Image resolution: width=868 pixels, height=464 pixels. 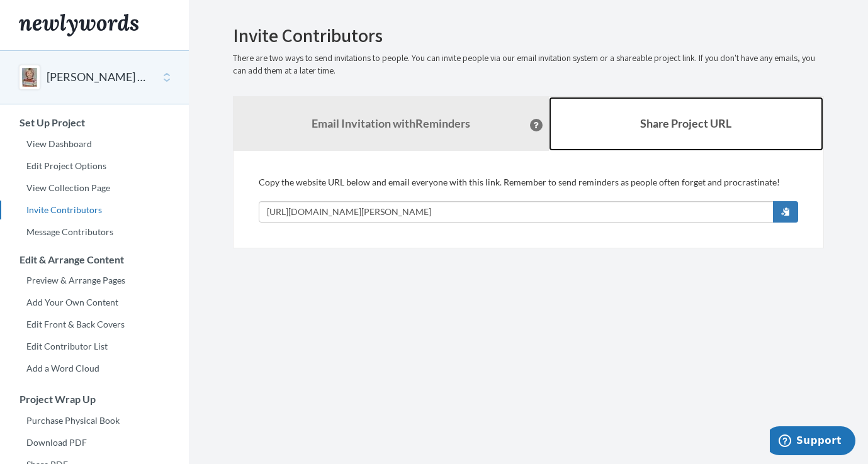 I want to click on span: Support, so click(x=49, y=15).